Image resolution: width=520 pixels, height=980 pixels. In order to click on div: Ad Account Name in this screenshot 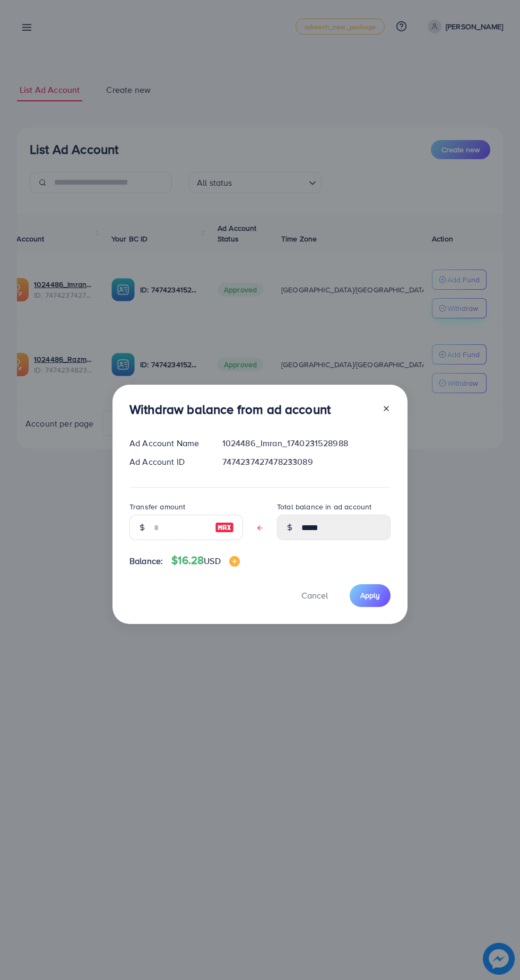, I will do `click(167, 443)`.